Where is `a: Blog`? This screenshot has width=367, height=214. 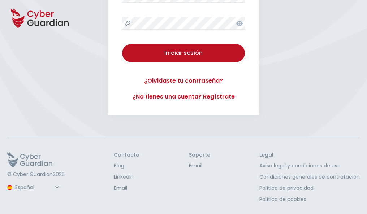 a: Blog is located at coordinates (126, 166).